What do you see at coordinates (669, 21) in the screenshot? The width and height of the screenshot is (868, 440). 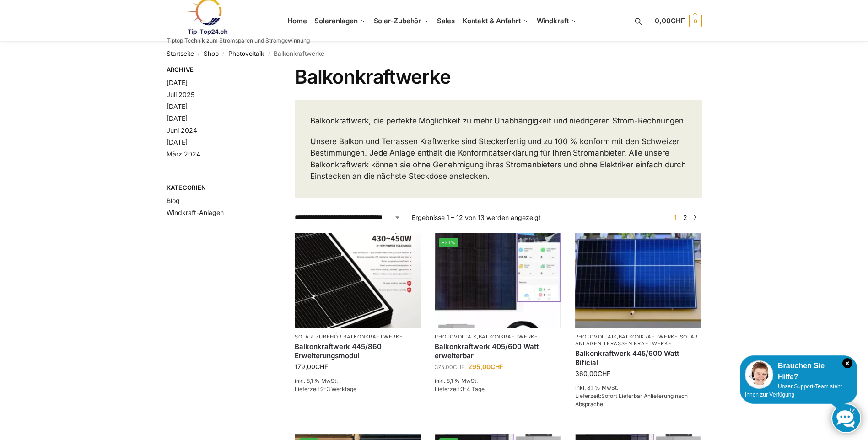 I see `span: 0,00` at bounding box center [669, 21].